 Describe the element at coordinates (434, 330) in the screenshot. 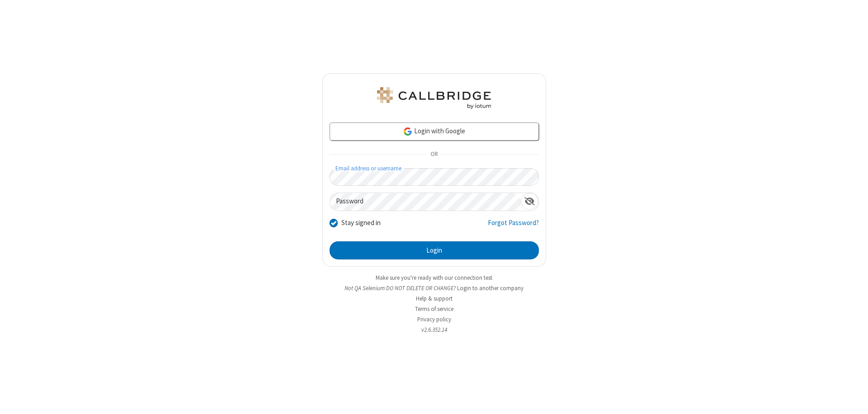

I see `li: v2.6.352.14` at that location.